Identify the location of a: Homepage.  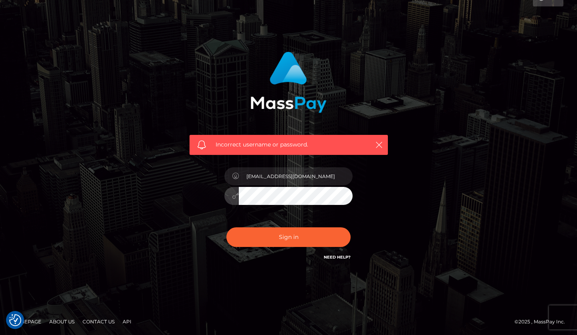
(26, 322).